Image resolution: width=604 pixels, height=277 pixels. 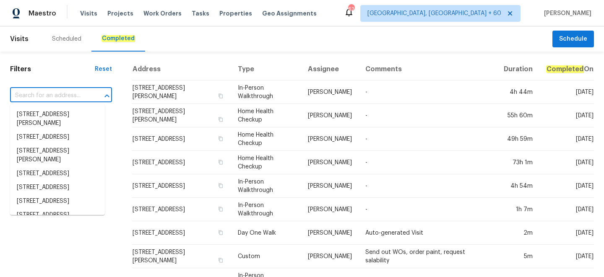 I want to click on span: Tasks, so click(x=201, y=13).